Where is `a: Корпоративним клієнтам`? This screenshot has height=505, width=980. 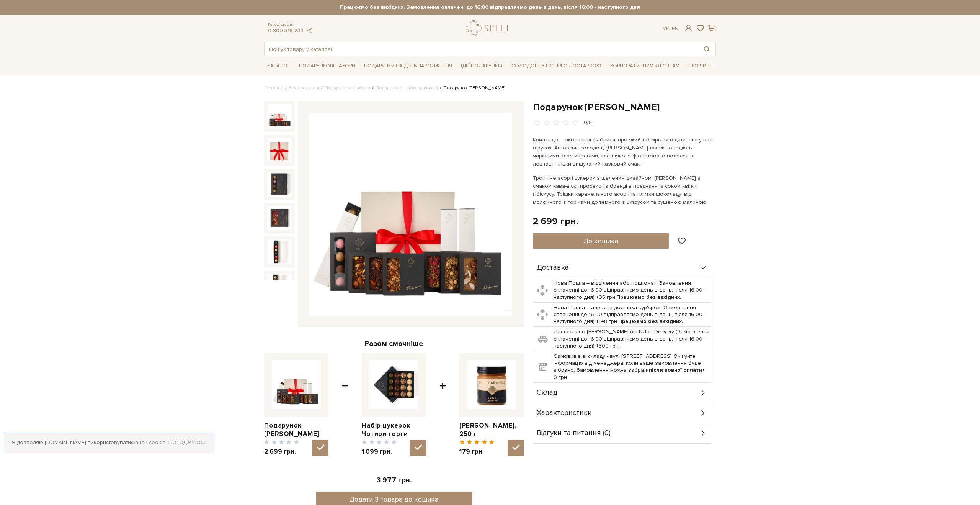
a: Корпоративним клієнтам is located at coordinates (645, 66).